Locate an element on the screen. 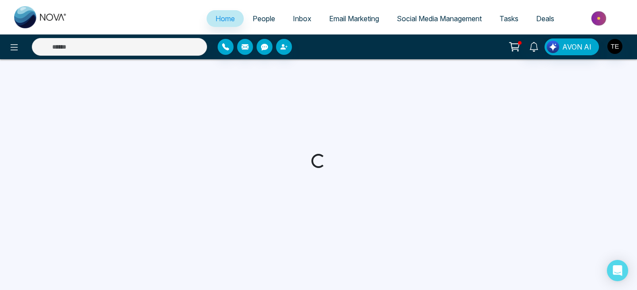 Image resolution: width=637 pixels, height=290 pixels. a: Tasks is located at coordinates (509, 19).